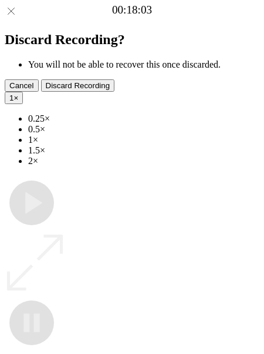  Describe the element at coordinates (14, 98) in the screenshot. I see `button: 1×` at that location.